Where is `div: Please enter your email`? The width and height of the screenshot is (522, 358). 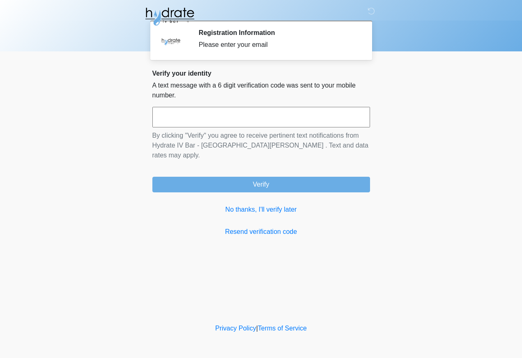 div: Please enter your email is located at coordinates (278, 45).